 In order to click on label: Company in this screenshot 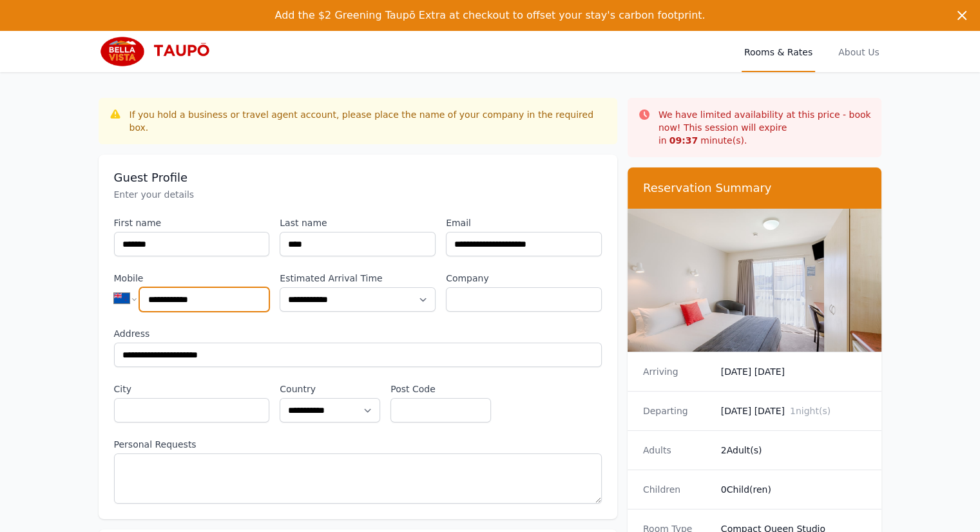, I will do `click(523, 278)`.